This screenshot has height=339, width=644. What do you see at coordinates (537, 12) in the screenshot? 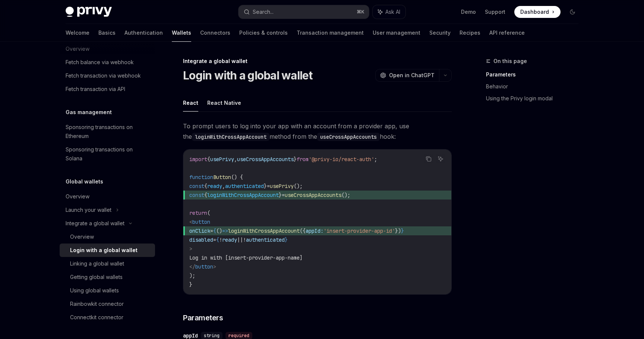
I see `a: Dashboard` at bounding box center [537, 12].